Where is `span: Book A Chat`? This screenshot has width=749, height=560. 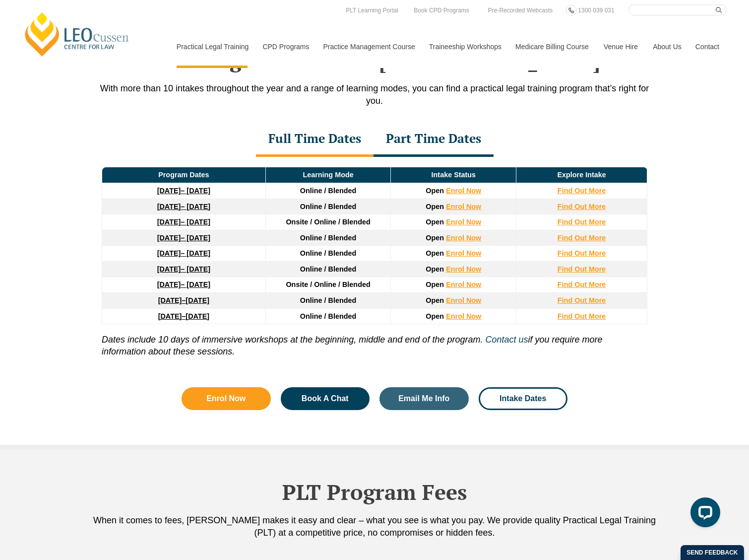 span: Book A Chat is located at coordinates (325, 398).